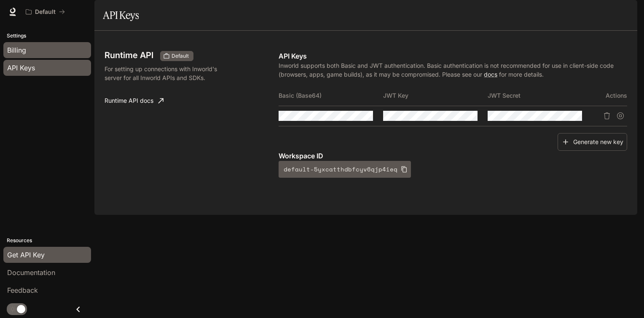 The width and height of the screenshot is (644, 318). Describe the element at coordinates (491, 74) in the screenshot. I see `a: docs` at that location.